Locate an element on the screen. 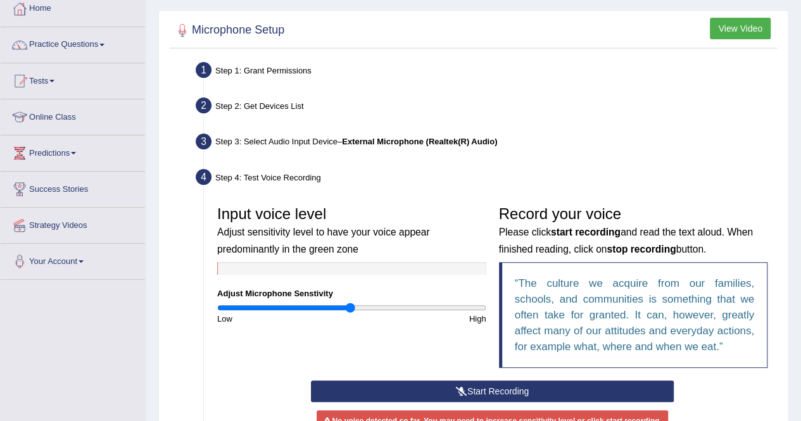  q: The culture we acquire from our families, schools, and communities is something that we often tak... is located at coordinates (634, 315).